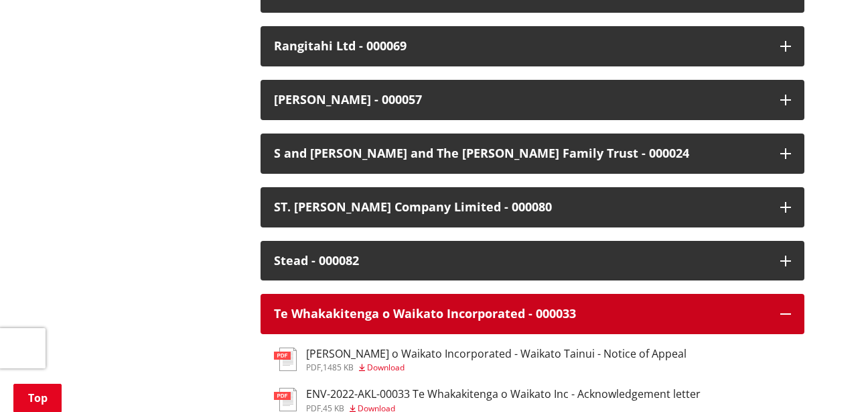 The image size is (868, 412). What do you see at coordinates (338, 366) in the screenshot?
I see `span: 1485 KB` at bounding box center [338, 366].